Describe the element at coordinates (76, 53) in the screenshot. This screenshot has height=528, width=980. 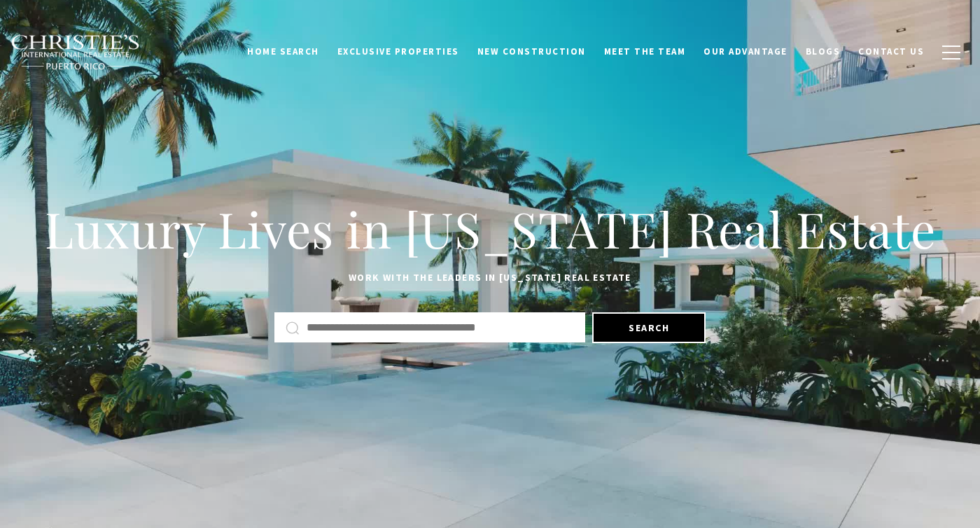
I see `img: Christie's International Real Estate black text logo` at that location.